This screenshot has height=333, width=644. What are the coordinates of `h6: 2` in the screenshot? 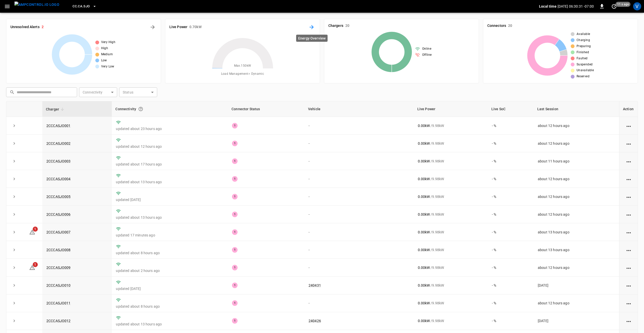 It's located at (43, 27).